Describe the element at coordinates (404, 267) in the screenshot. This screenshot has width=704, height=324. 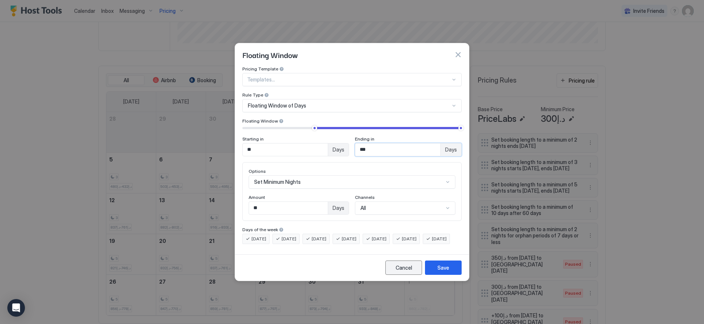
I see `button: Cancel` at that location.